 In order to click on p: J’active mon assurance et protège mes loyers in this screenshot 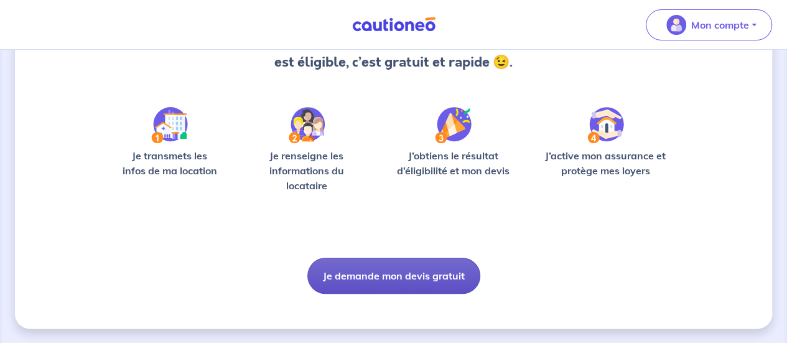, I will do `click(606, 163)`.